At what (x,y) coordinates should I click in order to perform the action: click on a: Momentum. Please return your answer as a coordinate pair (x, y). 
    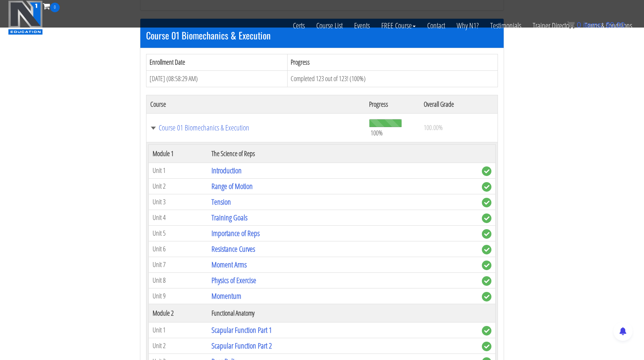
    Looking at the image, I should click on (226, 296).